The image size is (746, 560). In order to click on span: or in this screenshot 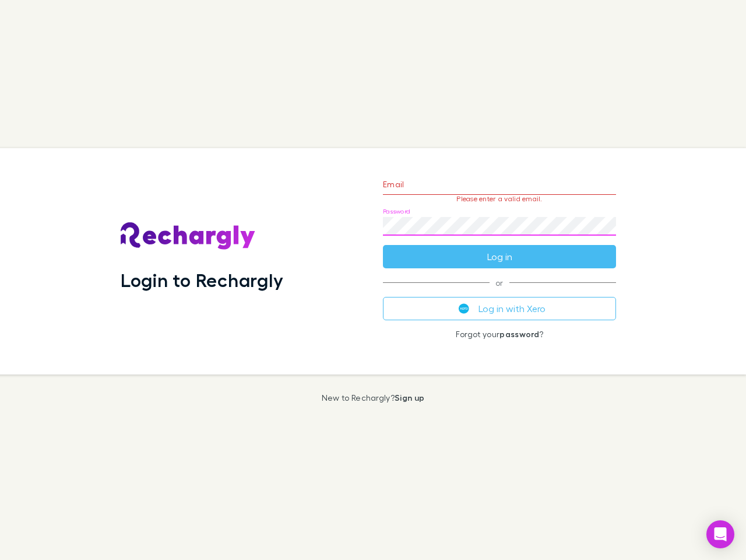, I will do `click(500, 282)`.